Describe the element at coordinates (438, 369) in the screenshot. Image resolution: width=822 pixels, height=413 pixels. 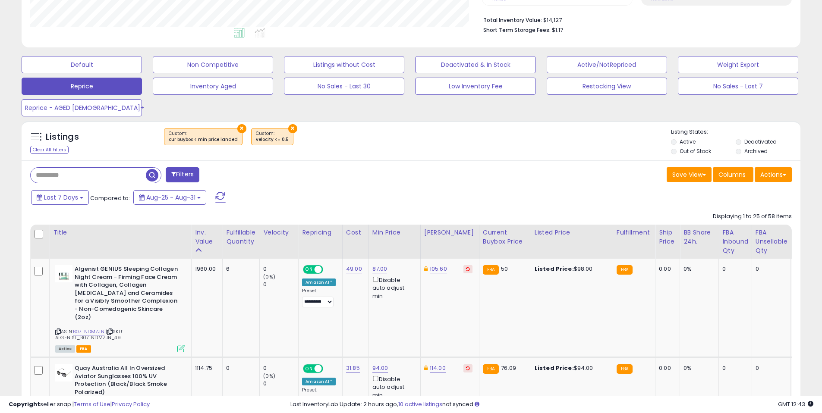
I see `a: 114.00` at that location.